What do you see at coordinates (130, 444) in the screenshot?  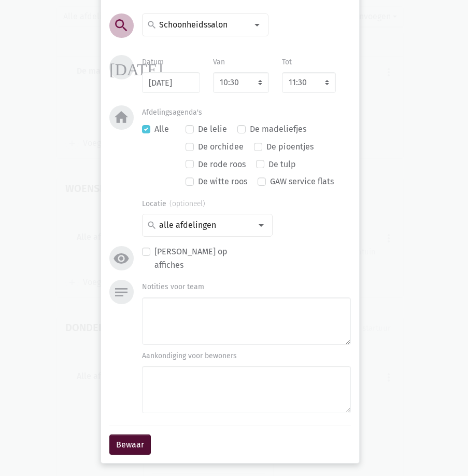 I see `button: Bewaar` at bounding box center [130, 444].